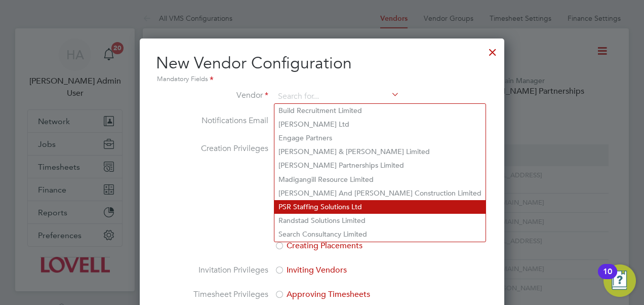 The height and width of the screenshot is (305, 644). Describe the element at coordinates (359, 246) in the screenshot. I see `label: Creating Placements` at that location.